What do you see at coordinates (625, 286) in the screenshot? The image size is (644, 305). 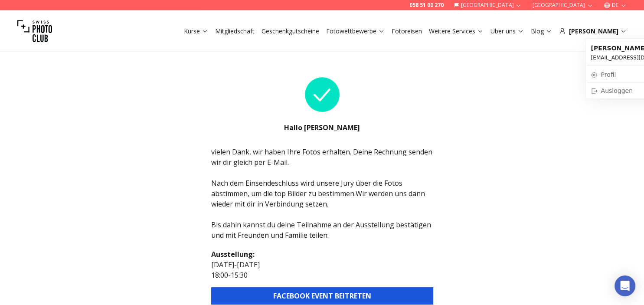 I see `div: Open Intercom Messenger` at bounding box center [625, 286].